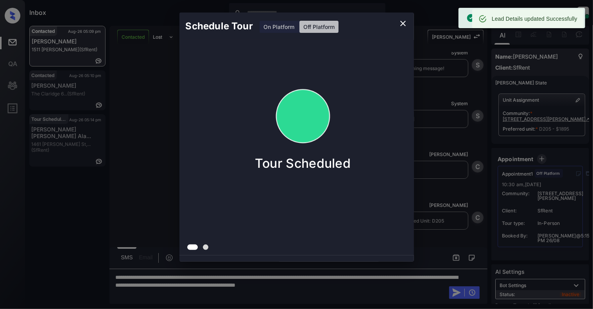 Image resolution: width=593 pixels, height=309 pixels. What do you see at coordinates (403, 23) in the screenshot?
I see `button: close` at bounding box center [403, 23].